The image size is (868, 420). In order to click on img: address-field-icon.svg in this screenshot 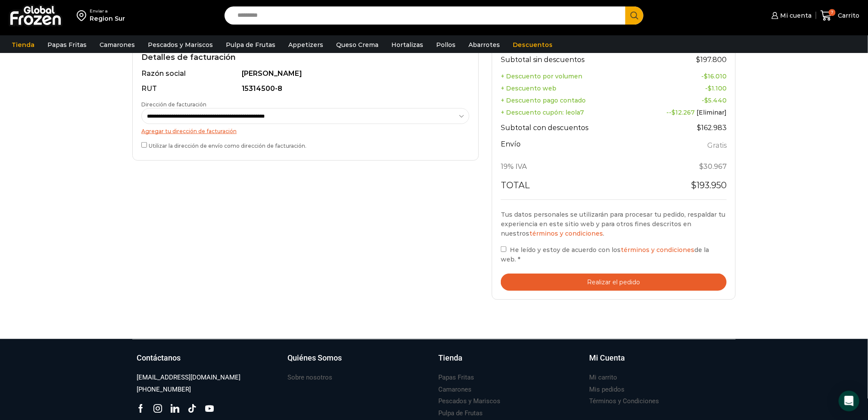, I will do `click(83, 16)`.